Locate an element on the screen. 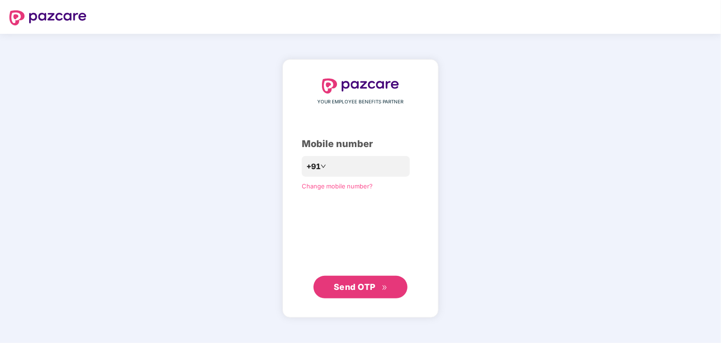 This screenshot has width=721, height=343. a: Change mobile number? is located at coordinates (337, 186).